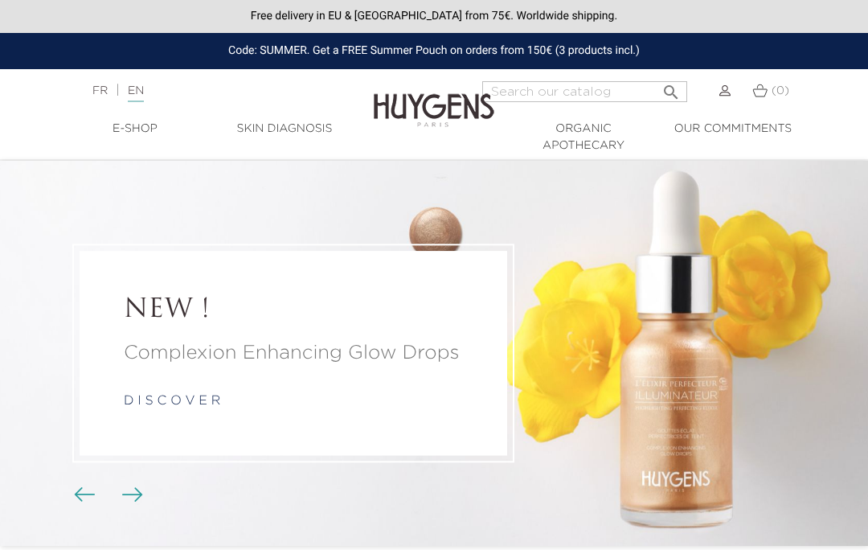 The image size is (868, 550). Describe the element at coordinates (293, 353) in the screenshot. I see `a: Complexion Enhancing Glow Drops` at that location.